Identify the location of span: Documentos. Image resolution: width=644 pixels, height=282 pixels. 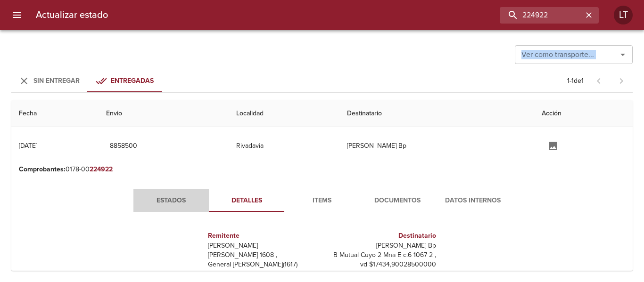
(397, 201).